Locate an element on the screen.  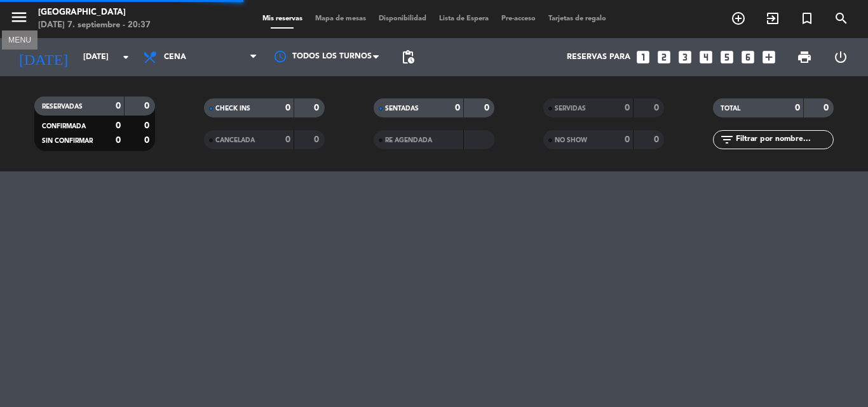
i: exit_to_app is located at coordinates (772, 18).